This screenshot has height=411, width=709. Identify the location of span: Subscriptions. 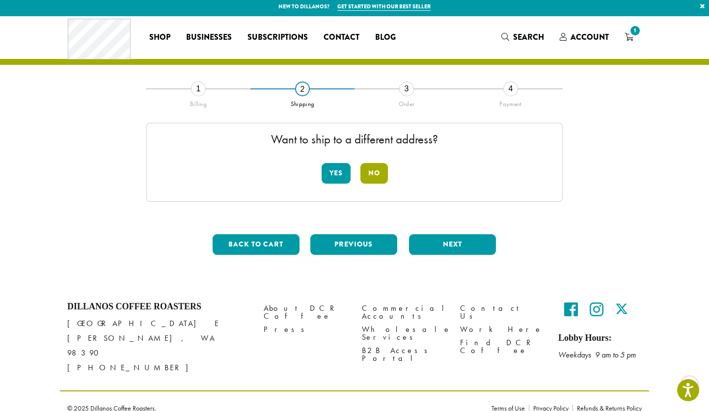
(277, 37).